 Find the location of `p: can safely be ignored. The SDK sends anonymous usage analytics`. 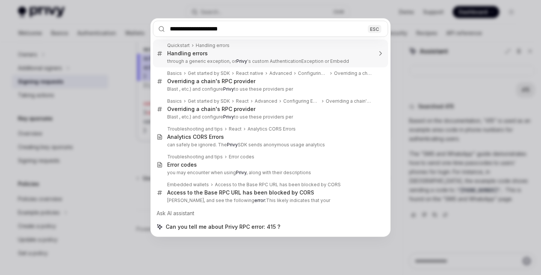

p: can safely be ignored. The SDK sends anonymous usage analytics is located at coordinates (270, 145).